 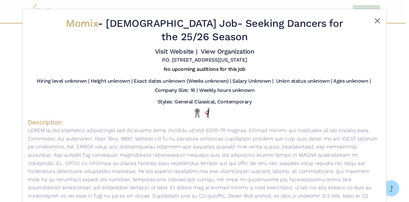 What do you see at coordinates (111, 81) in the screenshot?
I see `h5: Height unknown |` at bounding box center [111, 81].